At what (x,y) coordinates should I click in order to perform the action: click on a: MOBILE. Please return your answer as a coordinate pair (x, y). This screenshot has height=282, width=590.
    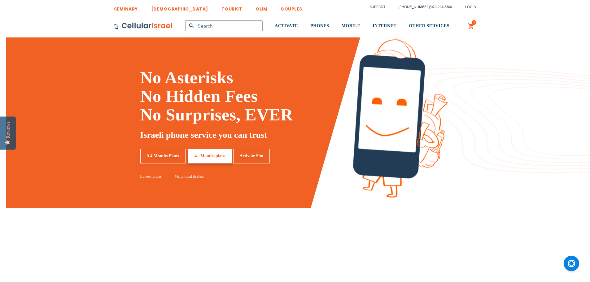
    Looking at the image, I should click on (351, 26).